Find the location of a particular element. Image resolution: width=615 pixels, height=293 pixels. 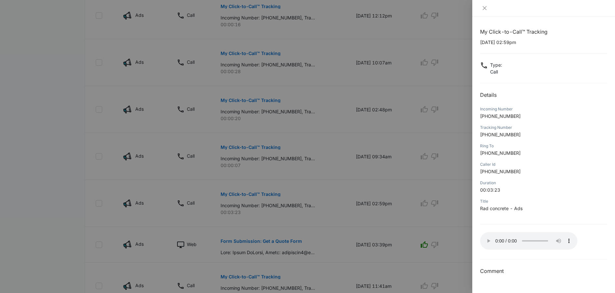

div: Duration is located at coordinates (543, 183).